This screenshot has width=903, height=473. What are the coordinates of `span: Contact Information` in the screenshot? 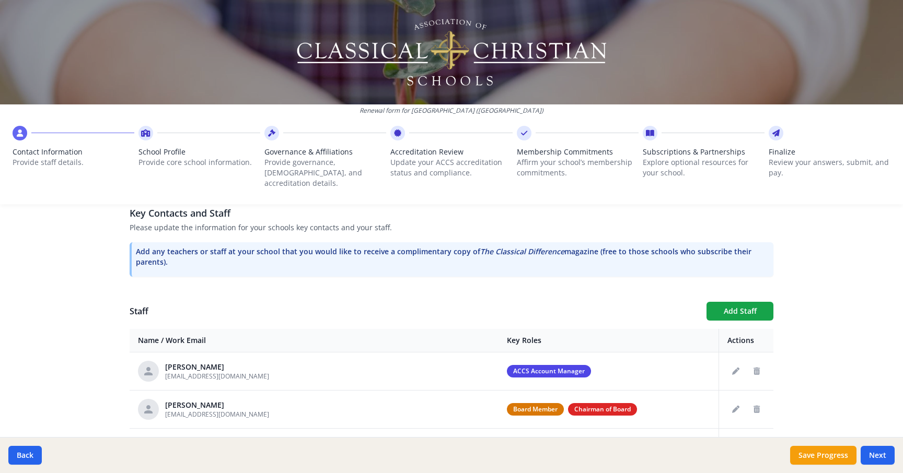 It's located at (73, 152).